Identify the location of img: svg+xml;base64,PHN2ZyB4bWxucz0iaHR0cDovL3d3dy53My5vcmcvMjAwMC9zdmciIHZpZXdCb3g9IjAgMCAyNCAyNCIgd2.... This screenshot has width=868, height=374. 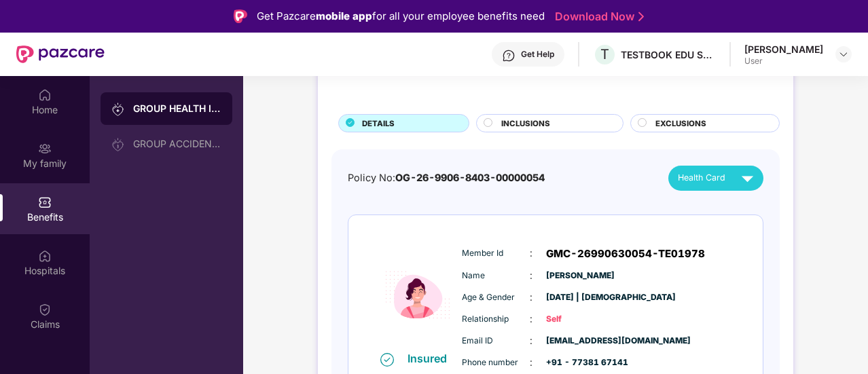
(747, 178).